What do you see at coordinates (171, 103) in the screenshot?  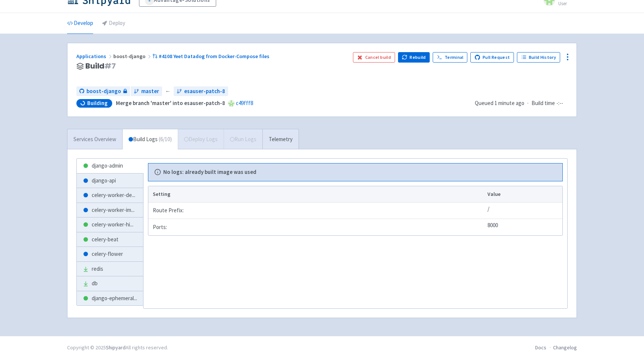 I see `strong: Merge branch 'master' into esauser-patch-8` at bounding box center [171, 103].